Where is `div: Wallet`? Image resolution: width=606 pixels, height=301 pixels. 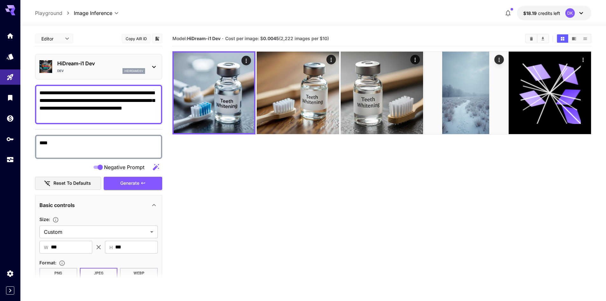 div: Wallet is located at coordinates (10, 118).